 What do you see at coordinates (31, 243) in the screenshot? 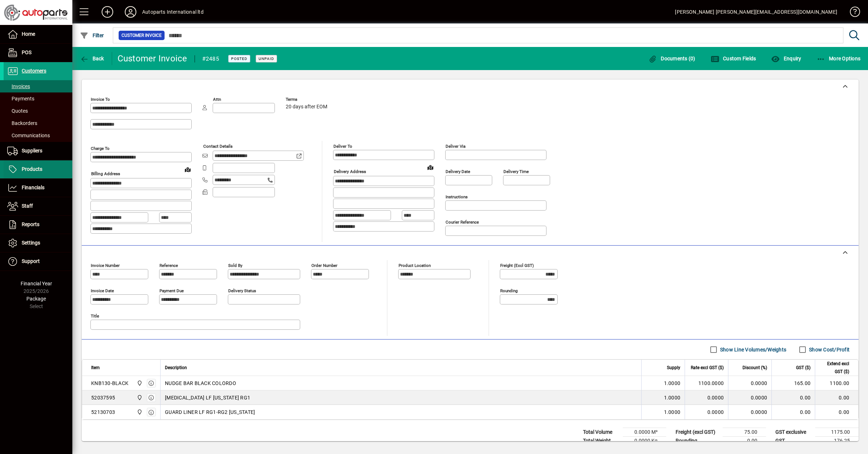
I see `span: Settings` at bounding box center [31, 243].